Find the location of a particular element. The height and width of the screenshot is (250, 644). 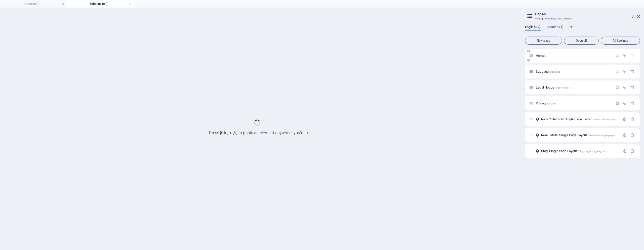

span: /blog-single-page-layout is located at coordinates (591, 151).